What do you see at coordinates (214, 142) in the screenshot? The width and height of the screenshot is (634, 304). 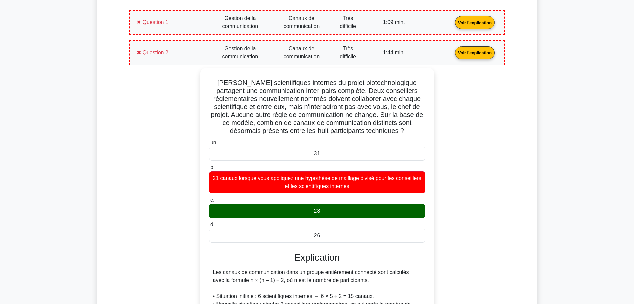 I see `font: un.` at bounding box center [214, 142].